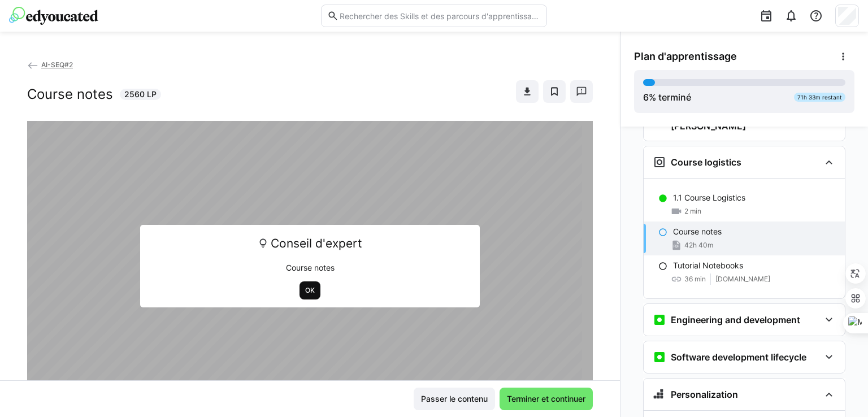 The width and height of the screenshot is (868, 417). What do you see at coordinates (735, 320) in the screenshot?
I see `h3: Engineering and development` at bounding box center [735, 320].